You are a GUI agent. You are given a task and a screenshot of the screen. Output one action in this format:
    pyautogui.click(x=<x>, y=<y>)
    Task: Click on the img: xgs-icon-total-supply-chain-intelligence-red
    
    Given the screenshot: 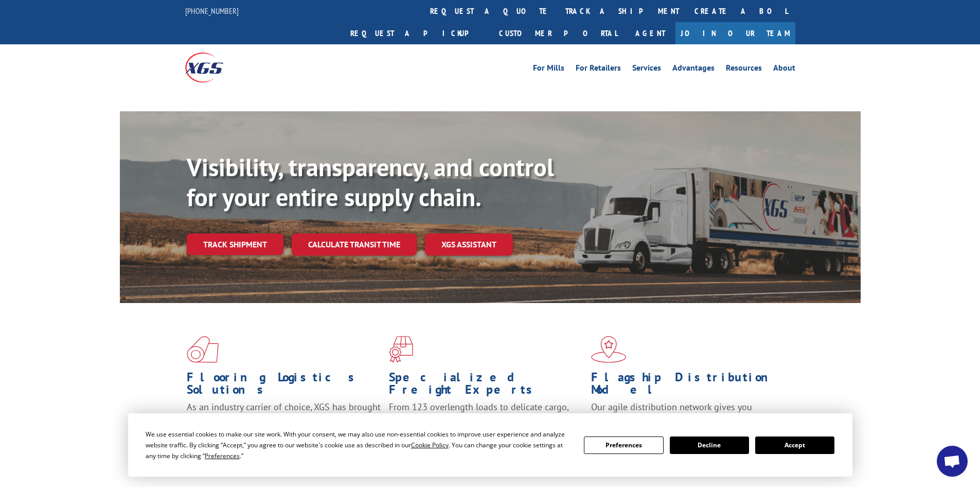 What is the action you would take?
    pyautogui.click(x=203, y=349)
    